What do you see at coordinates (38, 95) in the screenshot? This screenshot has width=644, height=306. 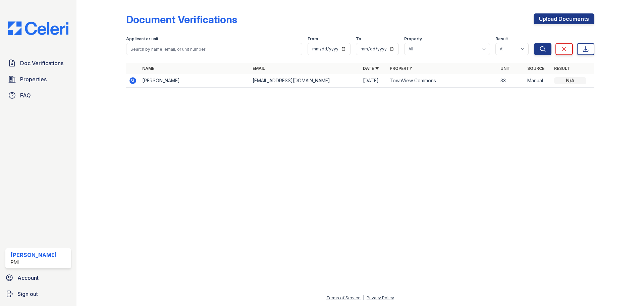 I see `a: FAQ` at bounding box center [38, 95].